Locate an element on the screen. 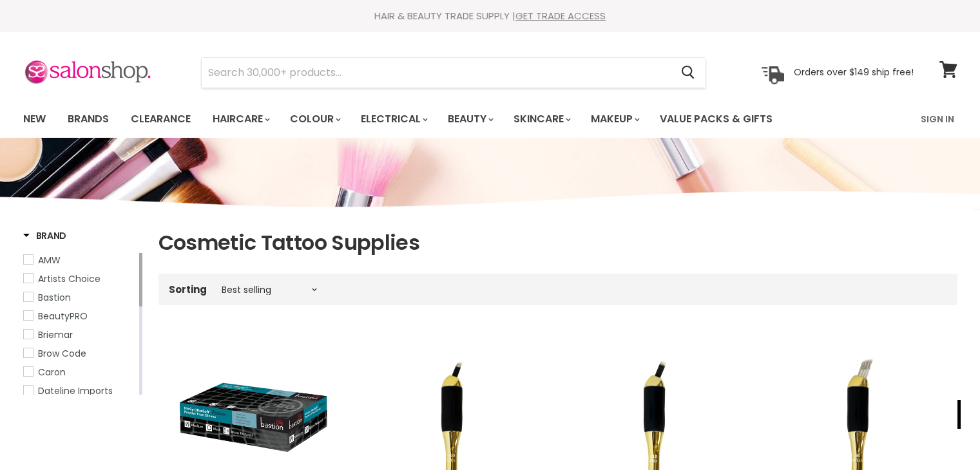  a: New is located at coordinates (34, 119).